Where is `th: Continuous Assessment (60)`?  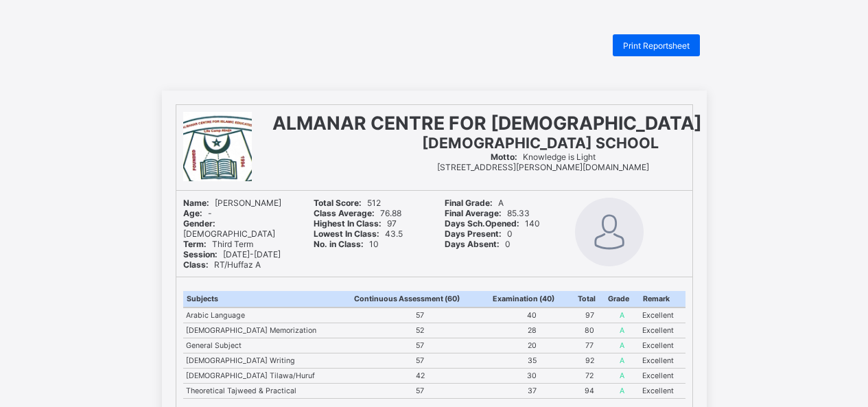 th: Continuous Assessment (60) is located at coordinates (420, 299).